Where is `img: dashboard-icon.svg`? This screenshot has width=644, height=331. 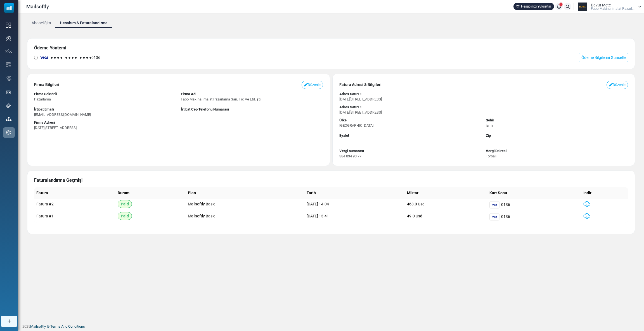 img: dashboard-icon.svg is located at coordinates (9, 25).